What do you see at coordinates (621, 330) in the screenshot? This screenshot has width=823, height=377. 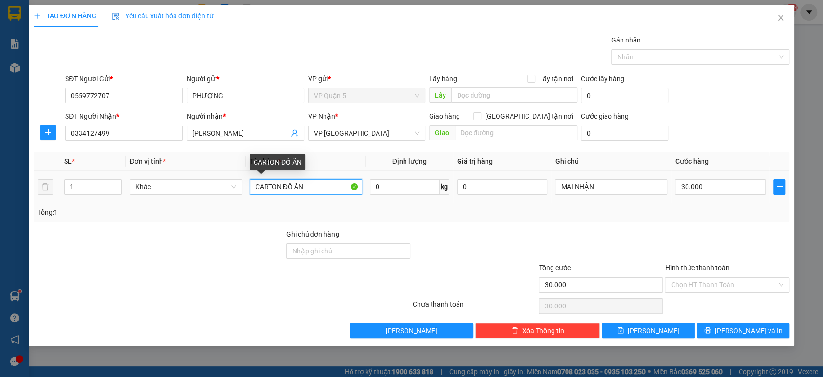 I see `span: save` at bounding box center [621, 330].